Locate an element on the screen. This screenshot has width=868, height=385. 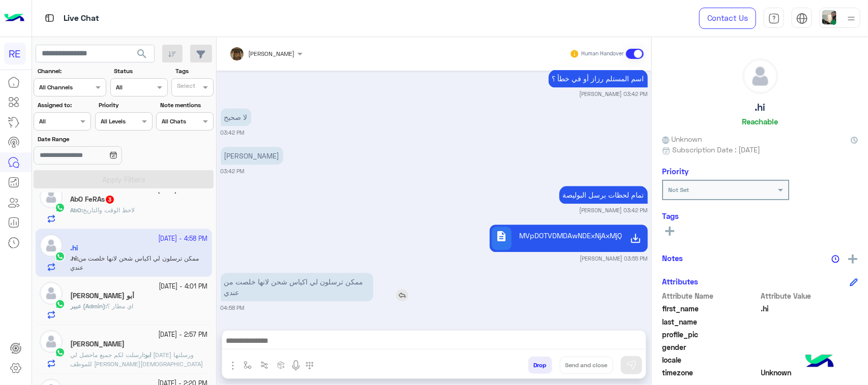
span: اي مطار ؟ is located at coordinates (120, 306).